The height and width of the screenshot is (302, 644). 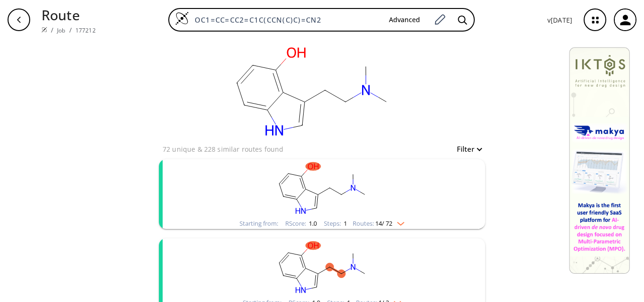 What do you see at coordinates (599, 160) in the screenshot?
I see `img: Banner` at bounding box center [599, 160].